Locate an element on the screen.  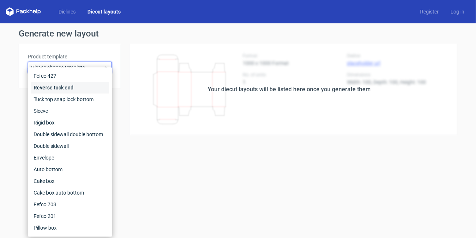
div: Tuck top snap lock bottom is located at coordinates (70, 99).